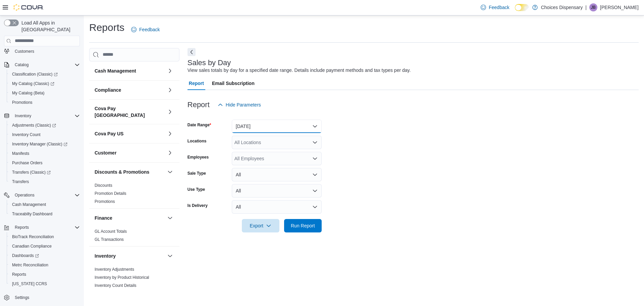 The image size is (644, 306). What do you see at coordinates (200, 125) in the screenshot?
I see `label: Date Range` at bounding box center [200, 125].